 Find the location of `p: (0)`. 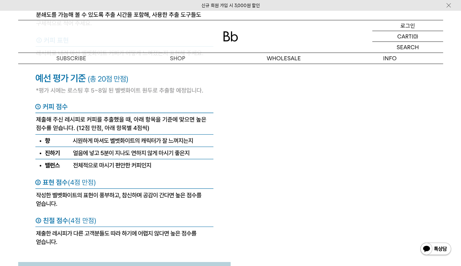

p: (0) is located at coordinates (415, 36).